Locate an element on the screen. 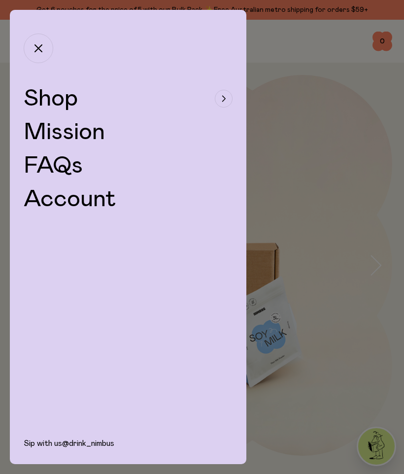 The width and height of the screenshot is (404, 474). a: FAQs is located at coordinates (53, 166).